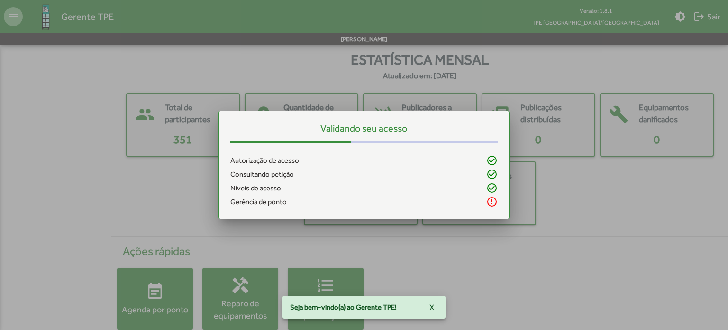 This screenshot has height=330, width=728. I want to click on mat-icon: error_outline, so click(492, 202).